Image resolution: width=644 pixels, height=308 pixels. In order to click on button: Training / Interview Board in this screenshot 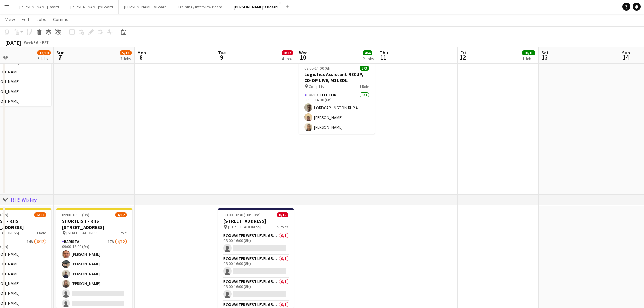, I will do `click(200, 7)`.